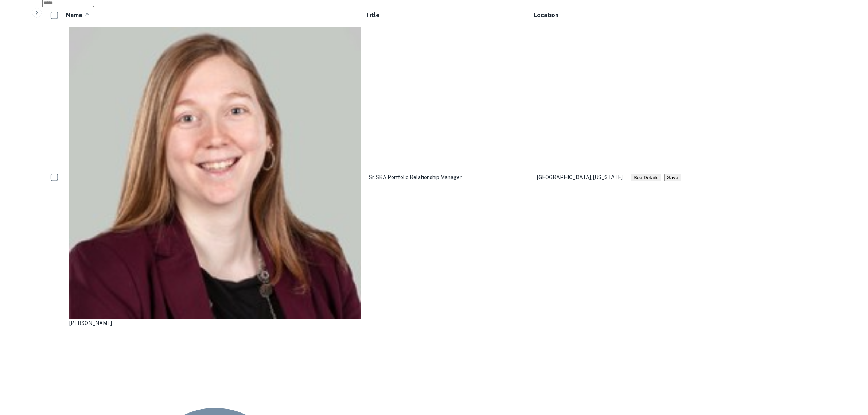 This screenshot has height=415, width=868. Describe the element at coordinates (215, 16) in the screenshot. I see `th: Name` at that location.